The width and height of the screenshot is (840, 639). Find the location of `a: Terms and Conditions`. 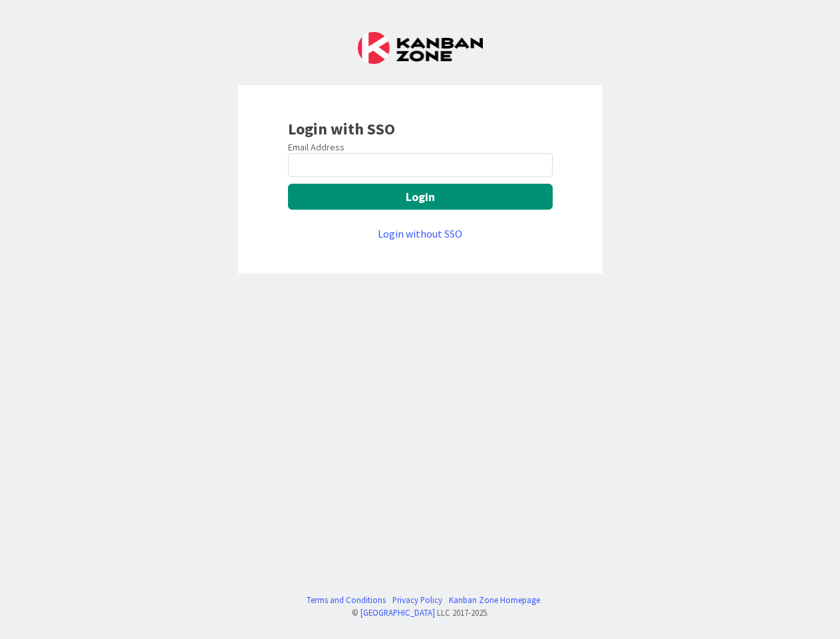

a: Terms and Conditions is located at coordinates (346, 599).